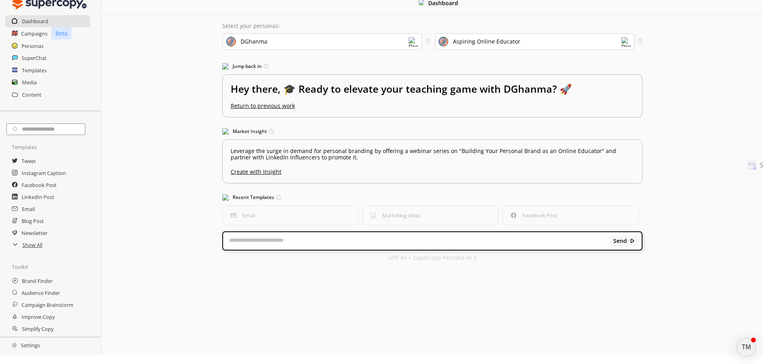  Describe the element at coordinates (34, 233) in the screenshot. I see `h2: Newsletter` at that location.